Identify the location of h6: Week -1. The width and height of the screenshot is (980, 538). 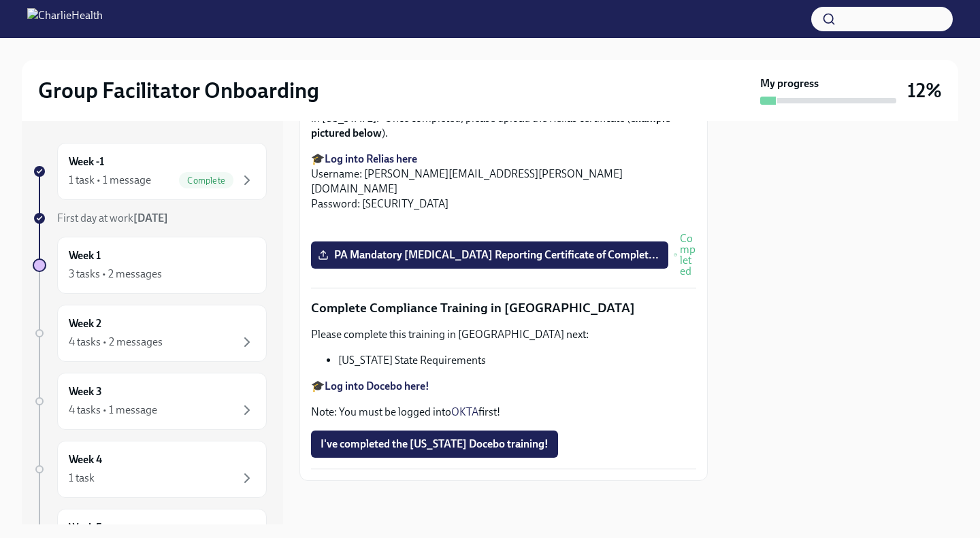
(86, 162).